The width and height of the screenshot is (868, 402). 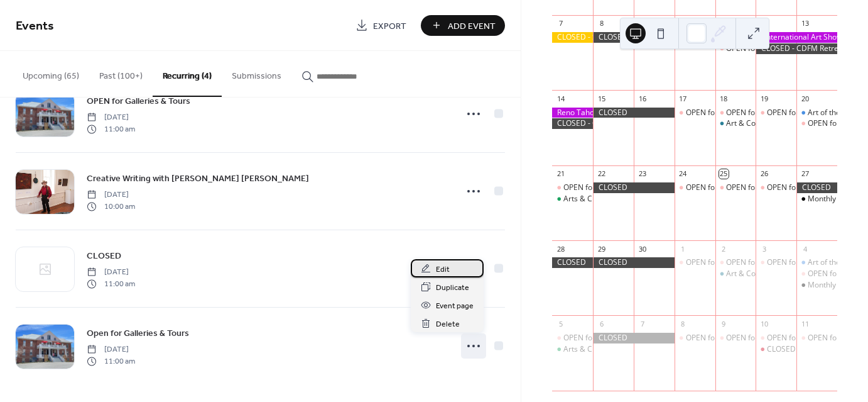 I want to click on button: Past (100+), so click(x=121, y=73).